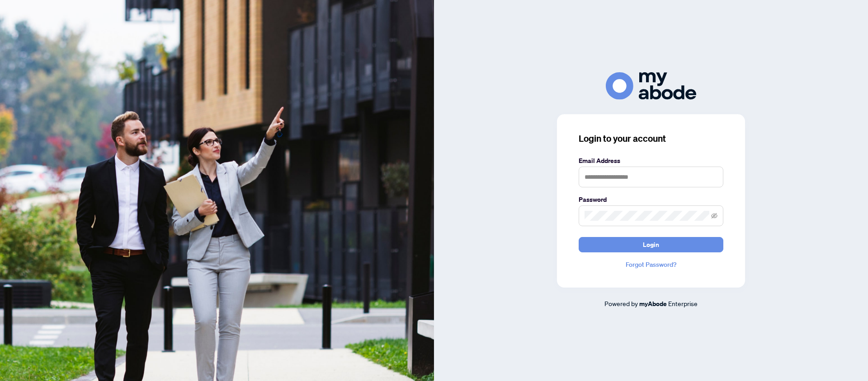  Describe the element at coordinates (651, 161) in the screenshot. I see `label: Email Address` at that location.